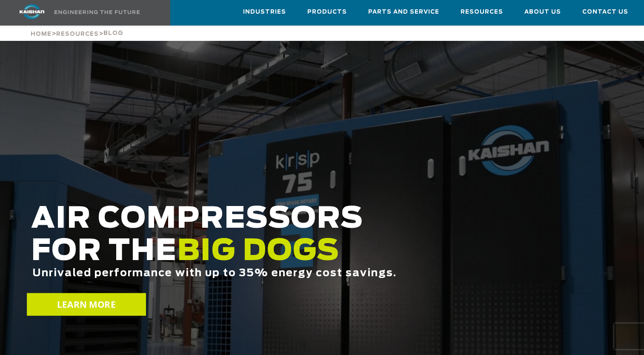 This screenshot has width=644, height=355. I want to click on span: About Us, so click(543, 12).